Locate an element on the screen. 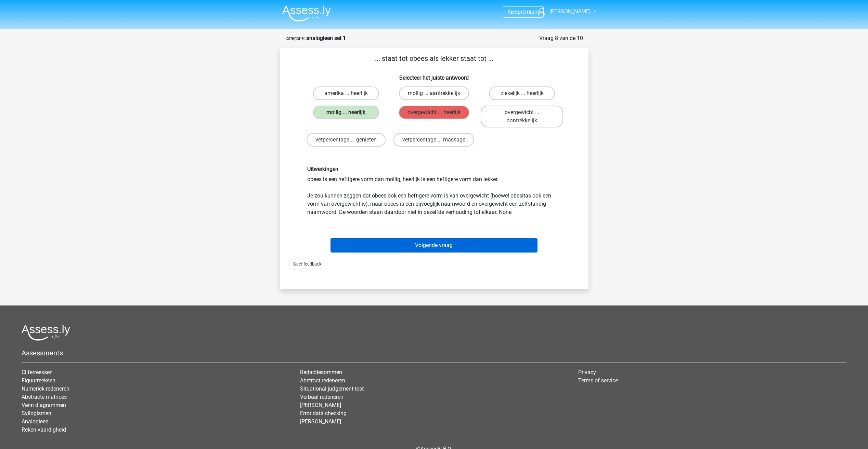  label: vetpercentage ... genieten is located at coordinates (346, 140).